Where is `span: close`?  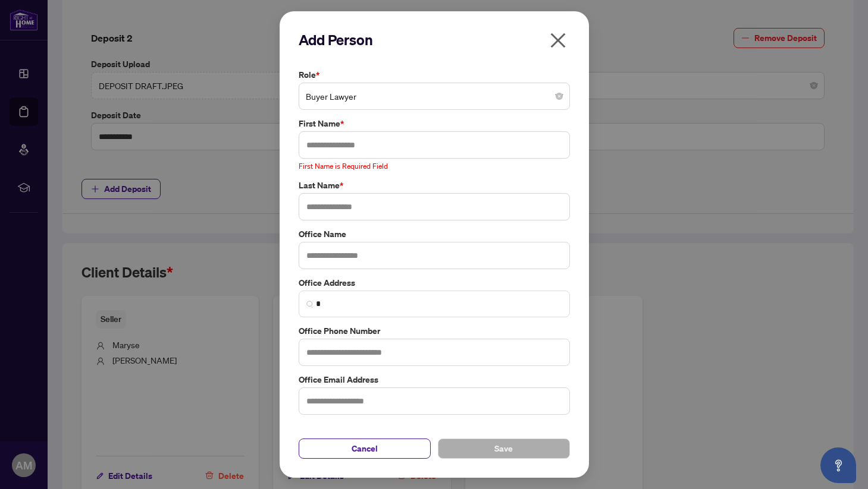
span: close is located at coordinates (558, 41).